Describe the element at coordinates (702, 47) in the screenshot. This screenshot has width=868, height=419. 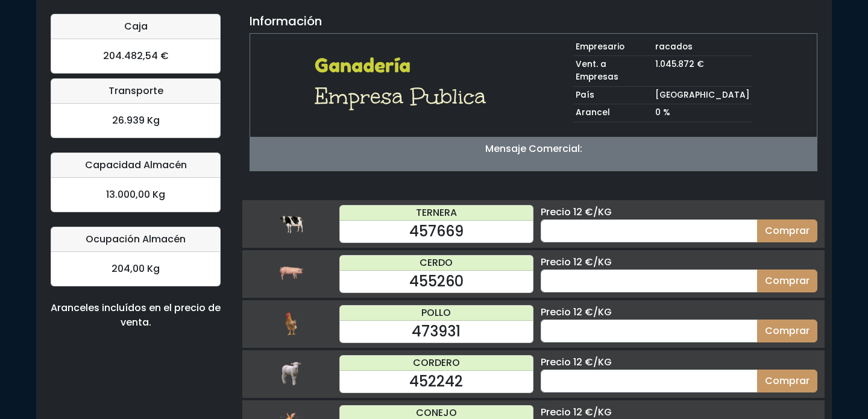
I see `td: racados` at that location.